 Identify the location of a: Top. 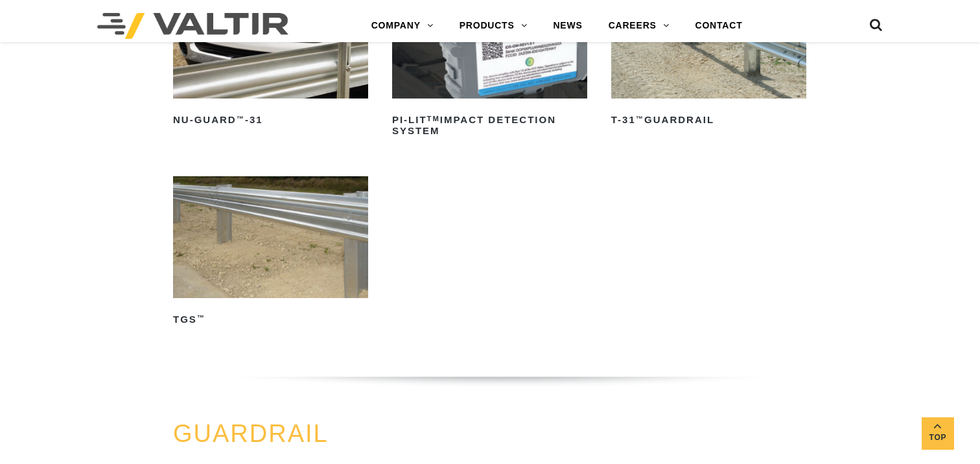
(938, 434).